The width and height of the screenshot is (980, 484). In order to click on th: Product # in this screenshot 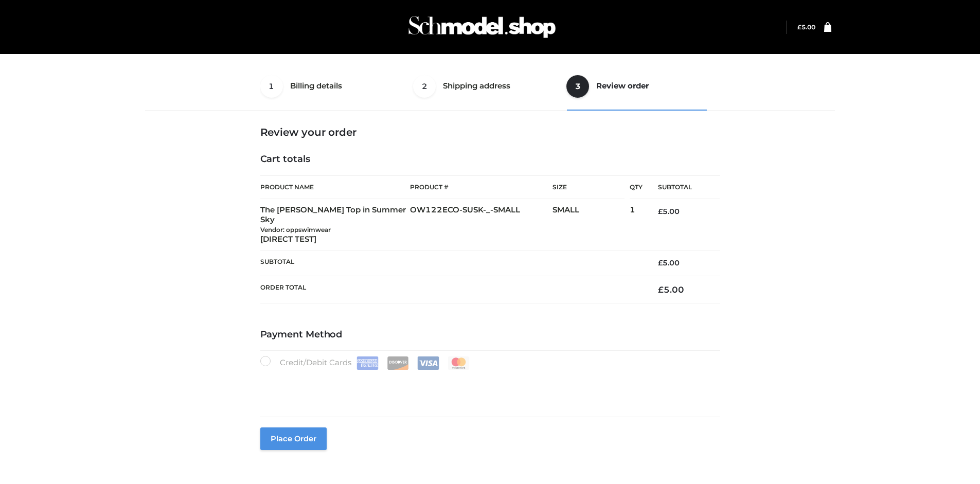, I will do `click(481, 187)`.